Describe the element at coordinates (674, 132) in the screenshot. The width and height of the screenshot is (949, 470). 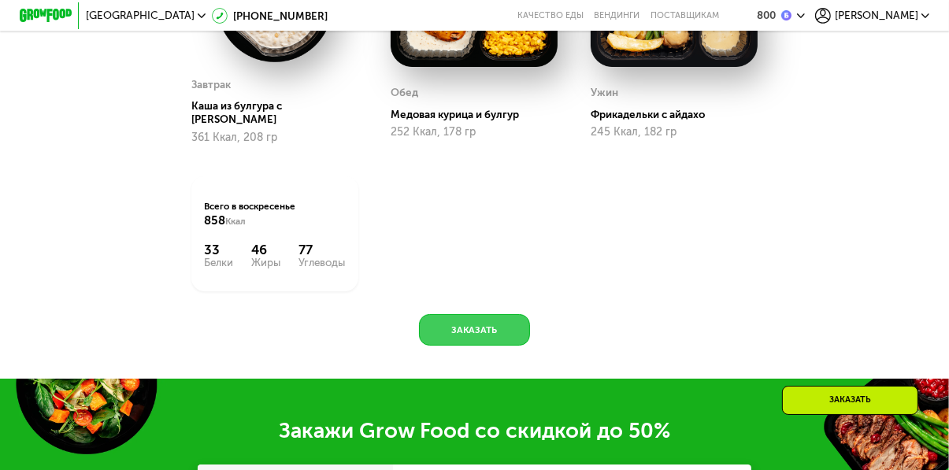
I see `div: 245 Ккал, 182 гр` at that location.